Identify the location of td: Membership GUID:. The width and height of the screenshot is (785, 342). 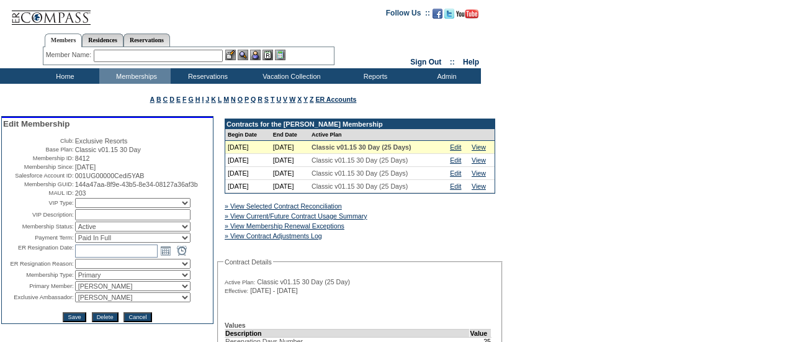
(38, 184).